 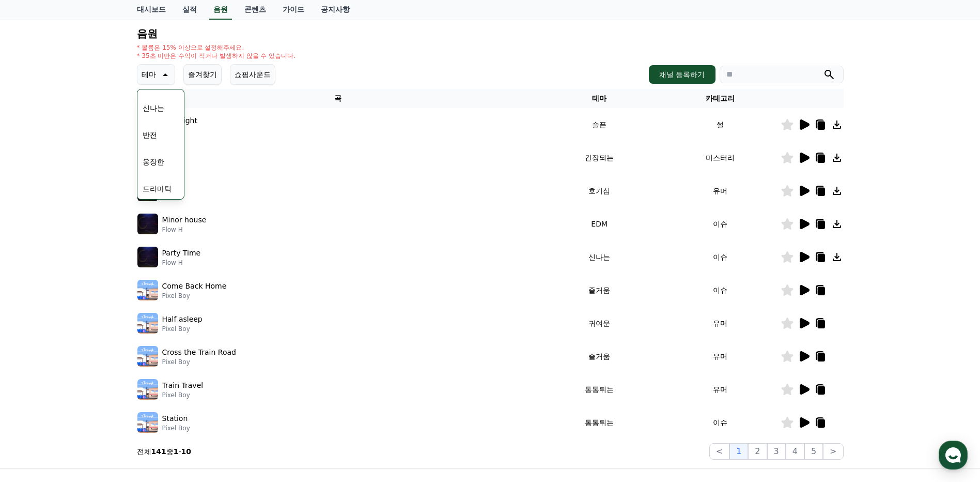 I want to click on p: * 35초 미만은 수익이 적거나 발생하지 않을 수 있습니다., so click(x=216, y=56).